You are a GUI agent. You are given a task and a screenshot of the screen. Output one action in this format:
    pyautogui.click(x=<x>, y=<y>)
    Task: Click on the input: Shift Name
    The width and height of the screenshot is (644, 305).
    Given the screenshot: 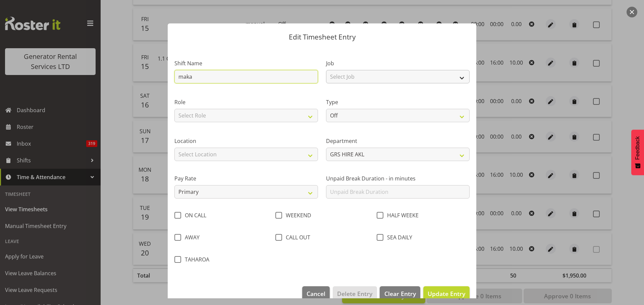 What is the action you would take?
    pyautogui.click(x=246, y=76)
    